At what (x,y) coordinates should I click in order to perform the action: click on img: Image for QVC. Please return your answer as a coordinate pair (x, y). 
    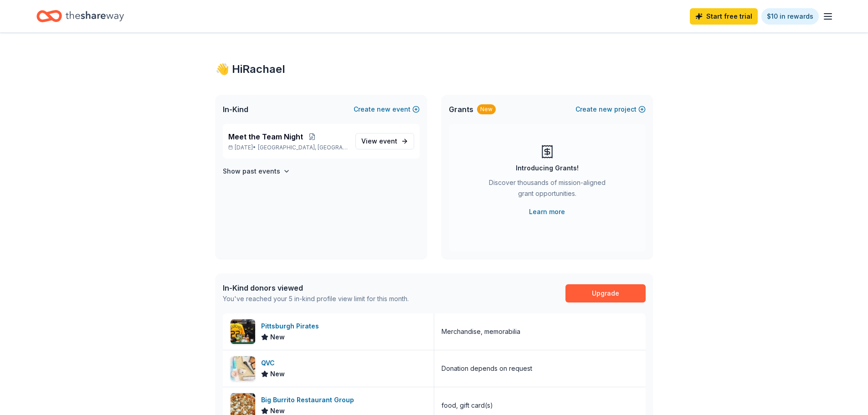
    Looking at the image, I should click on (243, 369).